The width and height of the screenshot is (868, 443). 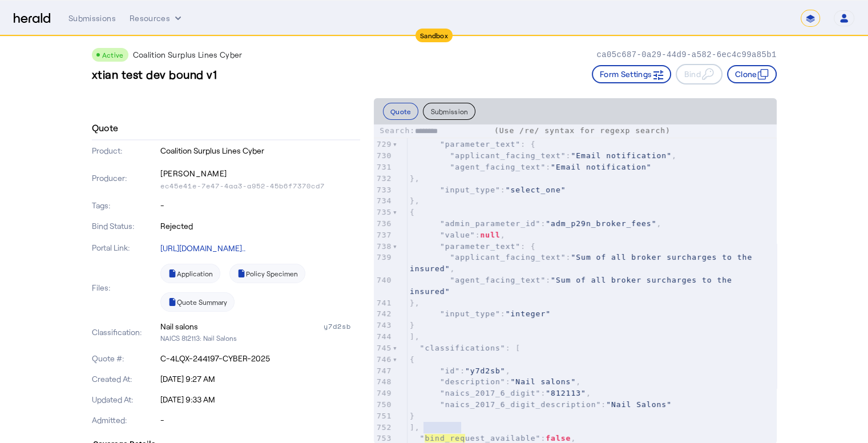 What do you see at coordinates (485, 371) in the screenshot?
I see `span: "y7d2sb"` at bounding box center [485, 371].